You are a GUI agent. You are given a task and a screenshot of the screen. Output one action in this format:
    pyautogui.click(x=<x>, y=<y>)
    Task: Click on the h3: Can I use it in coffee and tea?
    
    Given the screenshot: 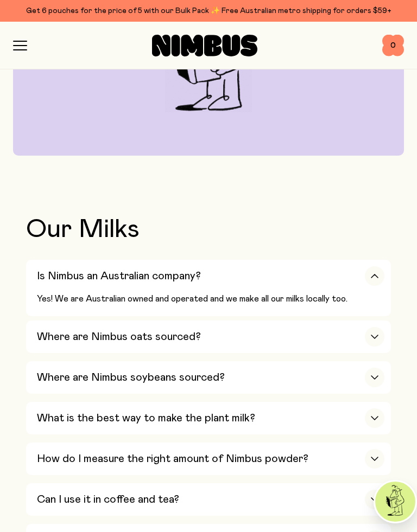 What is the action you would take?
    pyautogui.click(x=108, y=500)
    